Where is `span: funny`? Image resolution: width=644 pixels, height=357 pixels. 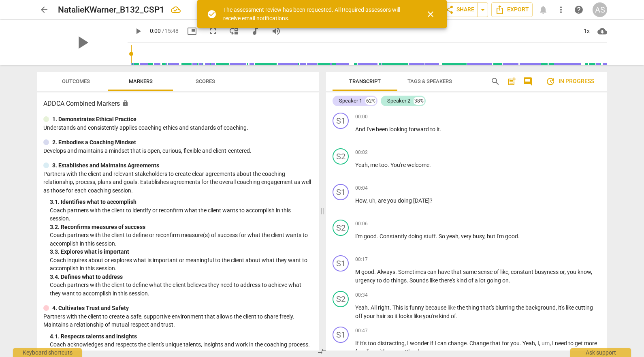
span: funny is located at coordinates (417, 307).